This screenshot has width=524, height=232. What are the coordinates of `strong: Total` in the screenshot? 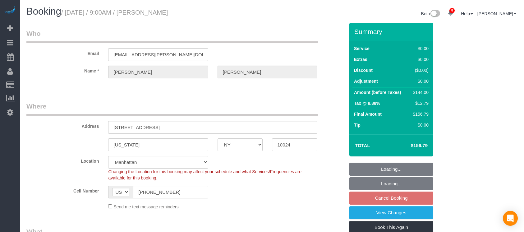 It's located at (362, 145).